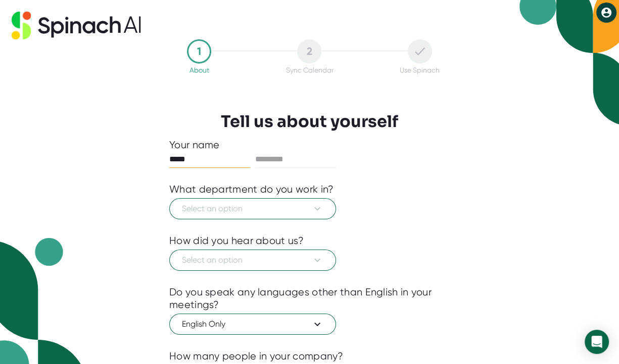  What do you see at coordinates (236, 240) in the screenshot?
I see `div: How did you hear about us?` at bounding box center [236, 240].